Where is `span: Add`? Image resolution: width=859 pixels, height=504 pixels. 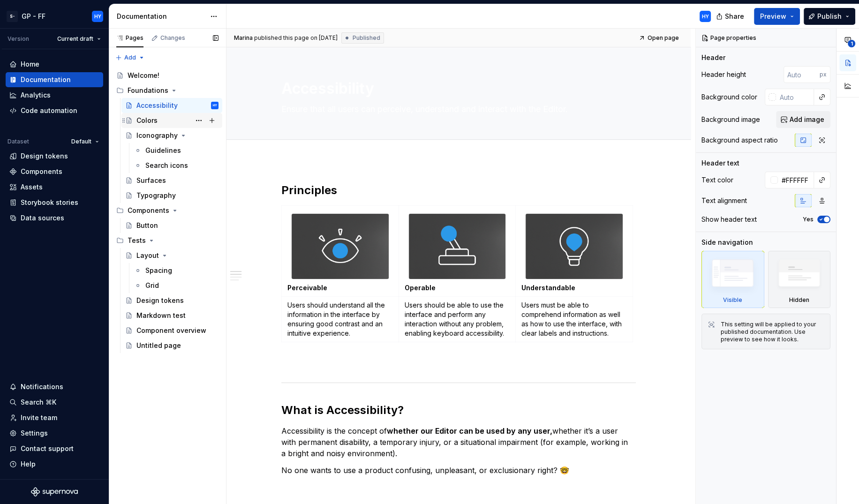
span: Add is located at coordinates (130, 58).